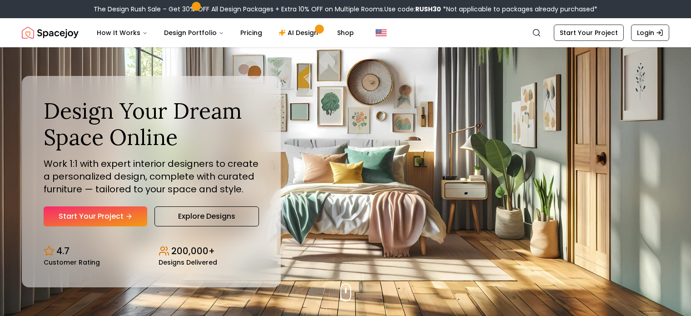  Describe the element at coordinates (345, 9) in the screenshot. I see `div: The Design Rush Sale – Get 30% OFF All Design Packages + Extra 10% OFF on Multiple Rooms.` at that location.